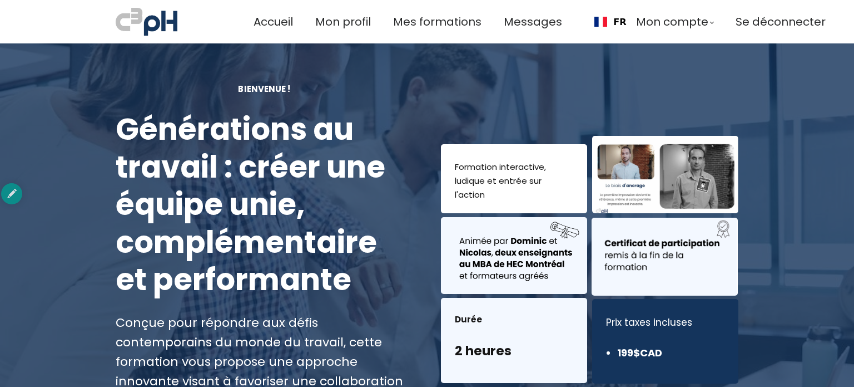  What do you see at coordinates (343, 22) in the screenshot?
I see `a: Mon profil` at bounding box center [343, 22].